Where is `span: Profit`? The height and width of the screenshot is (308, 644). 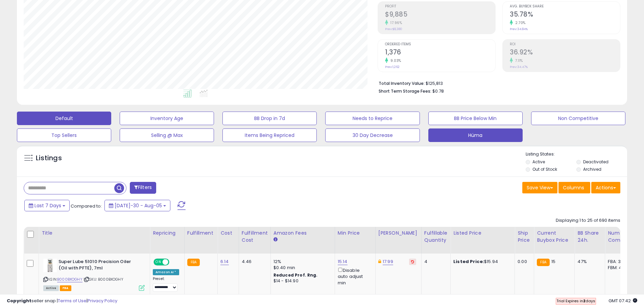
span: Profit is located at coordinates (441, 7).